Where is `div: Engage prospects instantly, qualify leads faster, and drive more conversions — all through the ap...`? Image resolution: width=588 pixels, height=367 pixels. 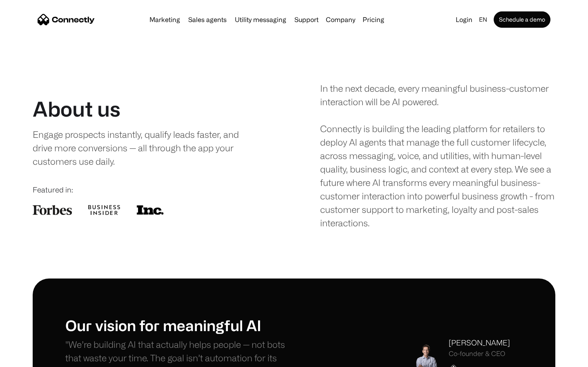
div: Engage prospects instantly, qualify leads faster, and drive more conversions — all through the ap... is located at coordinates (144, 148).